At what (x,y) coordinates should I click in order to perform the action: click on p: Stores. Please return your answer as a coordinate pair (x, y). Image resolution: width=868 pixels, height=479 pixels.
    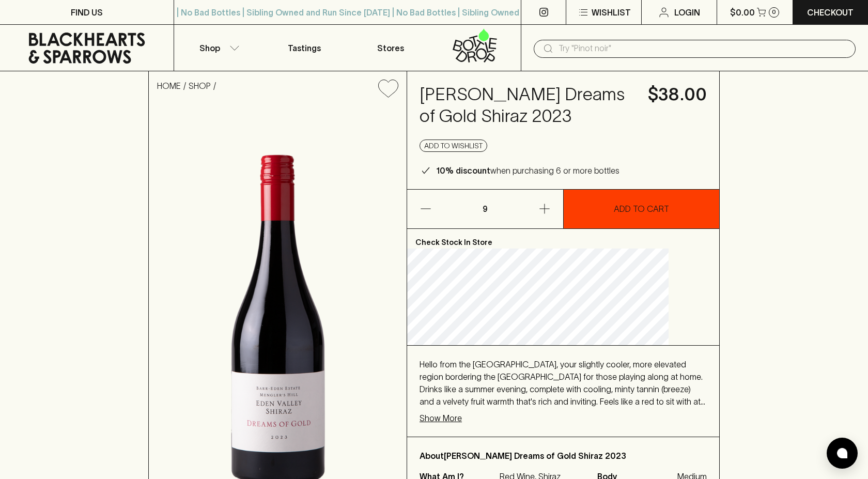
    Looking at the image, I should click on (391, 48).